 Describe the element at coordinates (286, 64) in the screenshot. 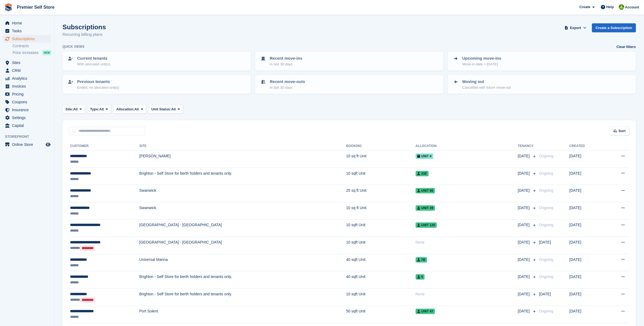

I see `p: In last 30 days` at that location.